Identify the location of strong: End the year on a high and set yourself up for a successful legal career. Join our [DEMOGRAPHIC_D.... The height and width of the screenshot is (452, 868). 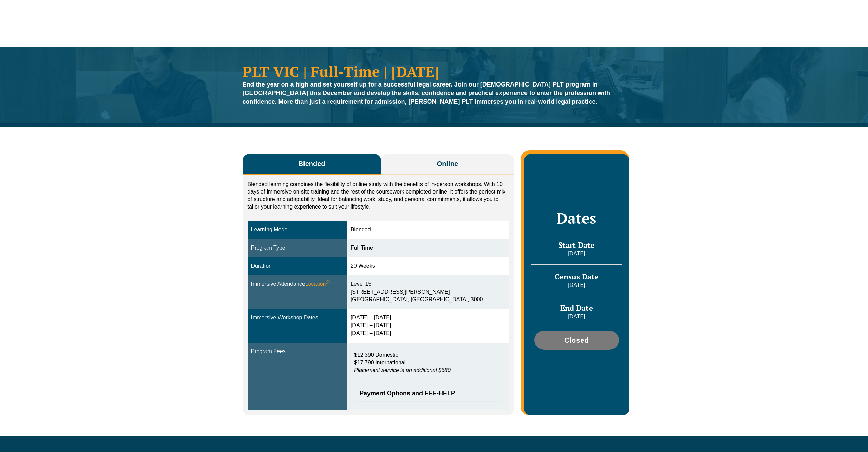
(426, 93).